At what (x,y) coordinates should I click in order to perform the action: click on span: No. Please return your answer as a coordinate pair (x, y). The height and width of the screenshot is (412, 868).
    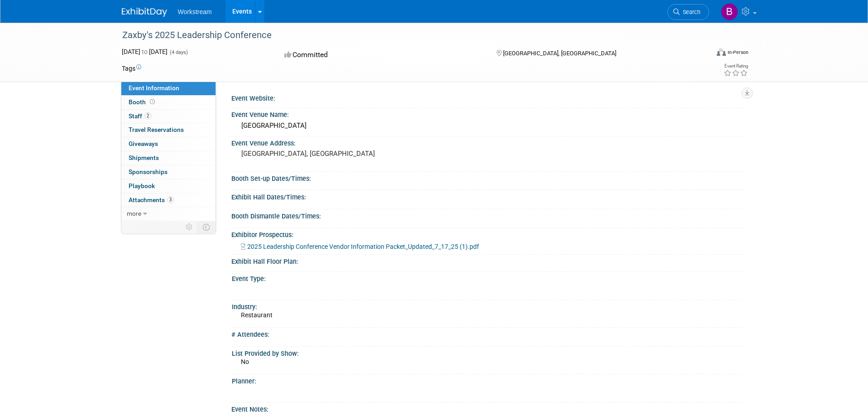
    Looking at the image, I should click on (245, 361).